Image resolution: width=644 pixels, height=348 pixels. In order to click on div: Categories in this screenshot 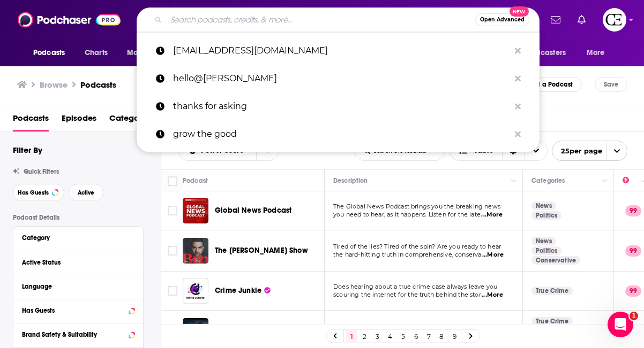, I will do `click(548, 181)`.